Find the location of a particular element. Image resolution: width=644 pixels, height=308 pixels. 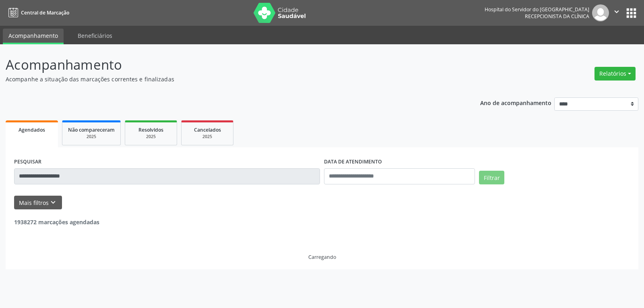

span: Recepcionista da clínica is located at coordinates (557, 16).